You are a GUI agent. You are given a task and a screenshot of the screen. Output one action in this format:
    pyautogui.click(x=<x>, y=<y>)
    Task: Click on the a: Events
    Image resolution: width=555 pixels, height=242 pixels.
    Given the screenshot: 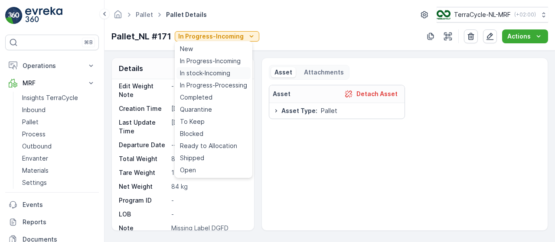 What is the action you would take?
    pyautogui.click(x=52, y=205)
    